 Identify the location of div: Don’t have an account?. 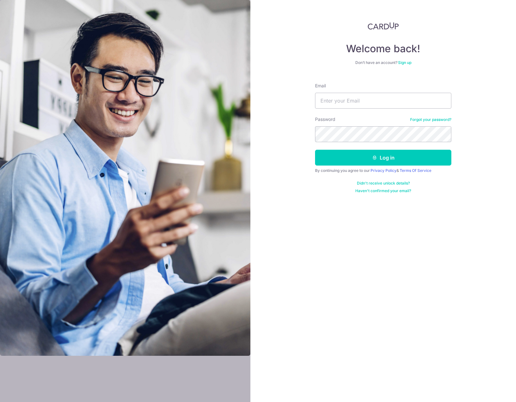
(383, 63).